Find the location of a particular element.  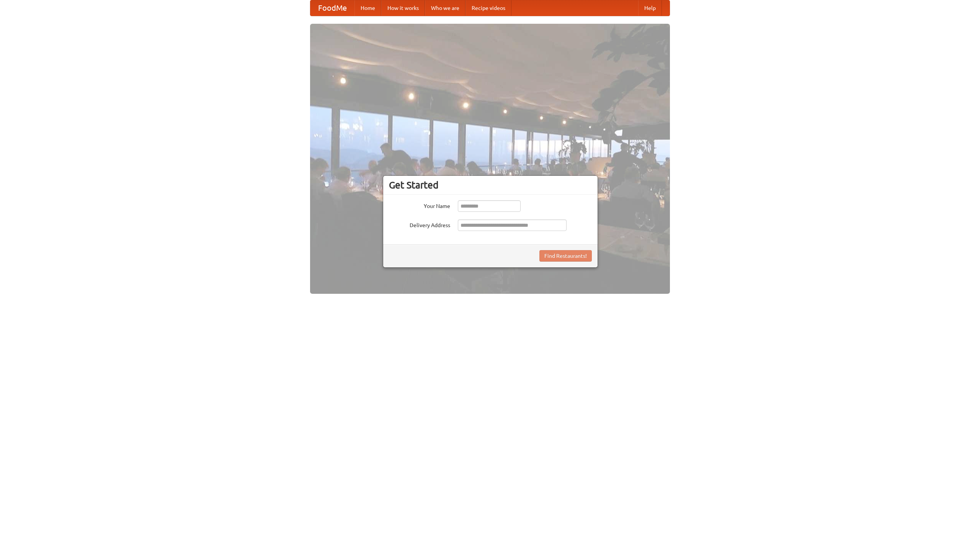

a: Home is located at coordinates (368, 8).